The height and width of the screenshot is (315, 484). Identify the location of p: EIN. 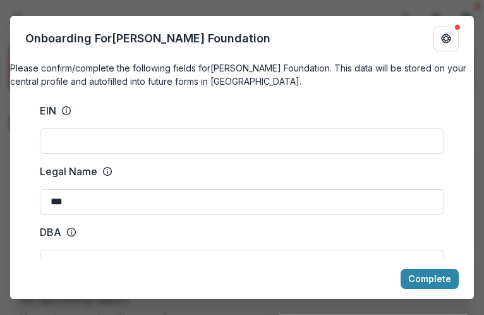
(48, 111).